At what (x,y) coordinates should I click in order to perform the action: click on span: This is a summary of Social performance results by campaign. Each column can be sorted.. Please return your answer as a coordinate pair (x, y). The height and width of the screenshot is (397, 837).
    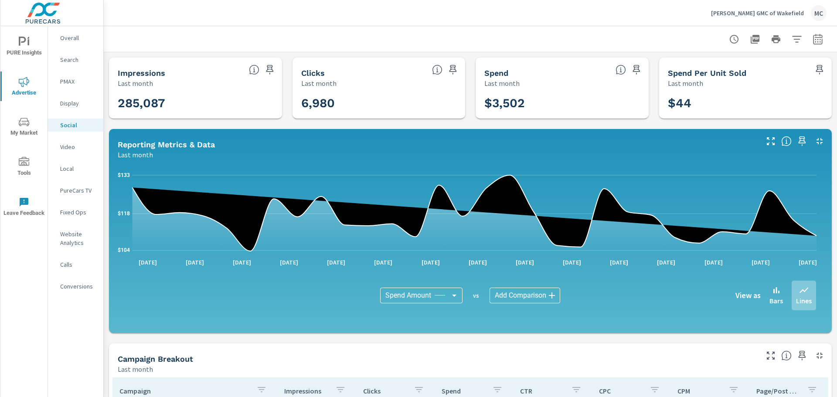
    Looking at the image, I should click on (786, 356).